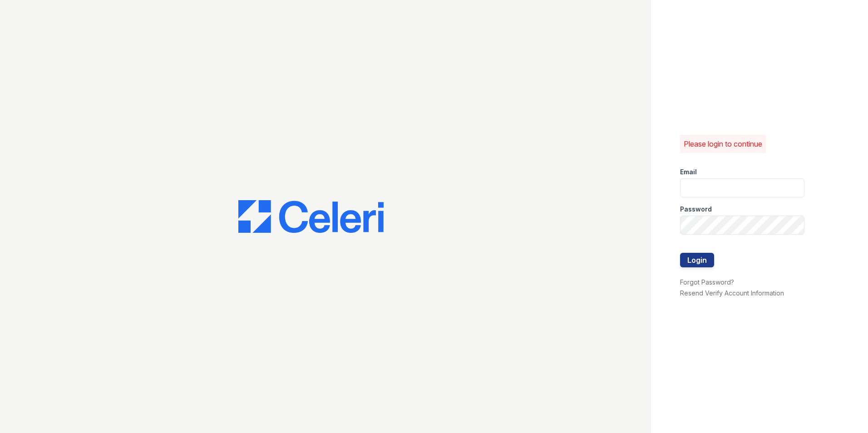 The image size is (868, 433). I want to click on label: Email, so click(688, 172).